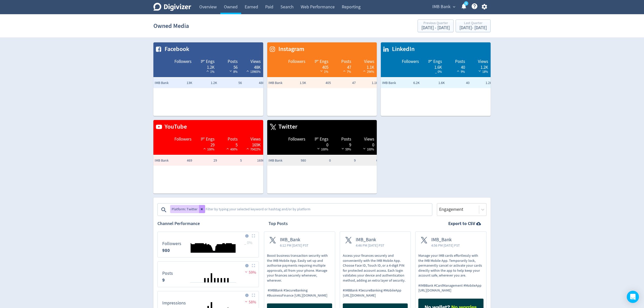 The width and height of the screenshot is (644, 308). Describe the element at coordinates (228, 67) in the screenshot. I see `div: 56` at that location.